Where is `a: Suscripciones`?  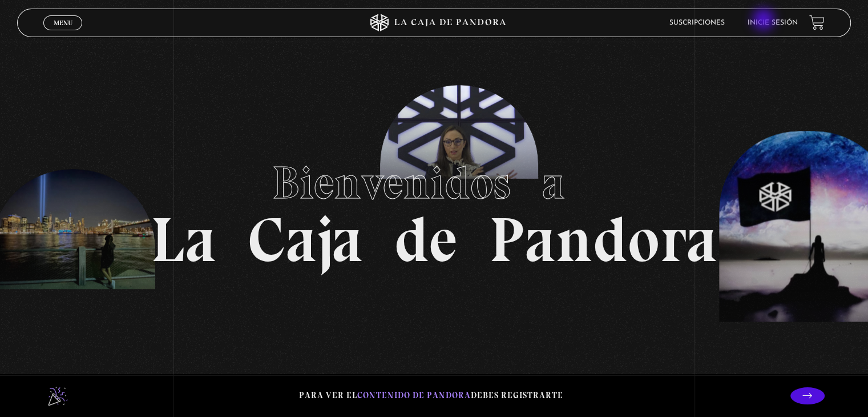 a: Suscripciones is located at coordinates (697, 23).